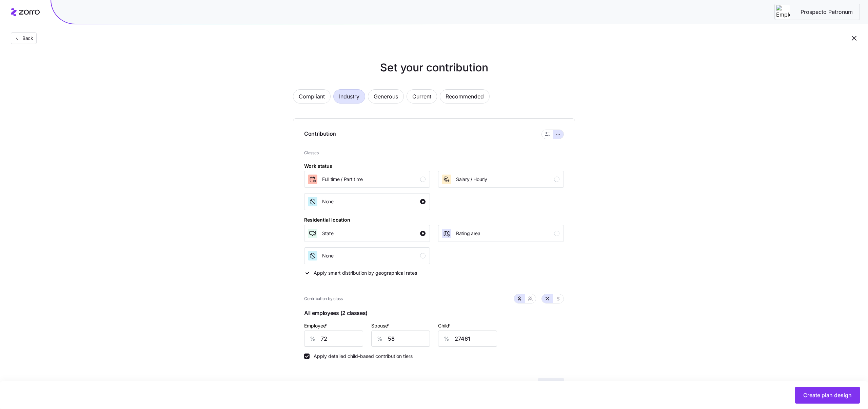 This screenshot has height=409, width=868. I want to click on span: Salary / Hourly, so click(471, 180).